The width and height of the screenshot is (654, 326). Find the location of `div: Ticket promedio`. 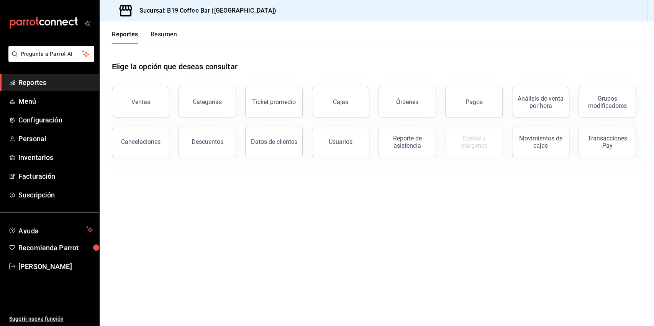

div: Ticket promedio is located at coordinates (274, 102).